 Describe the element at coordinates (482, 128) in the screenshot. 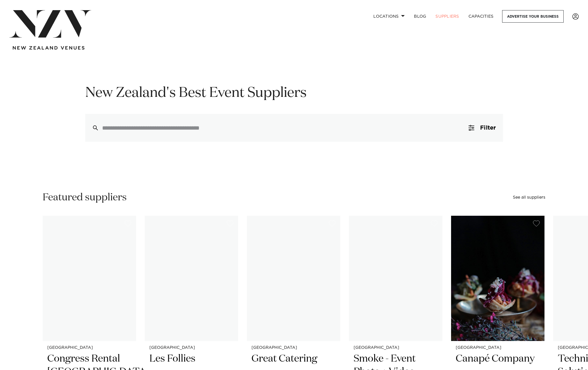

I see `button: Filter` at that location.